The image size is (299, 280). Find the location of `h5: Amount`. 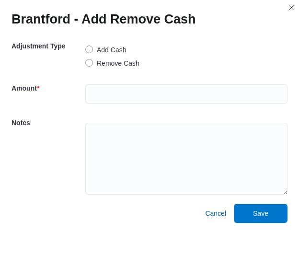

h5: Amount is located at coordinates (48, 88).